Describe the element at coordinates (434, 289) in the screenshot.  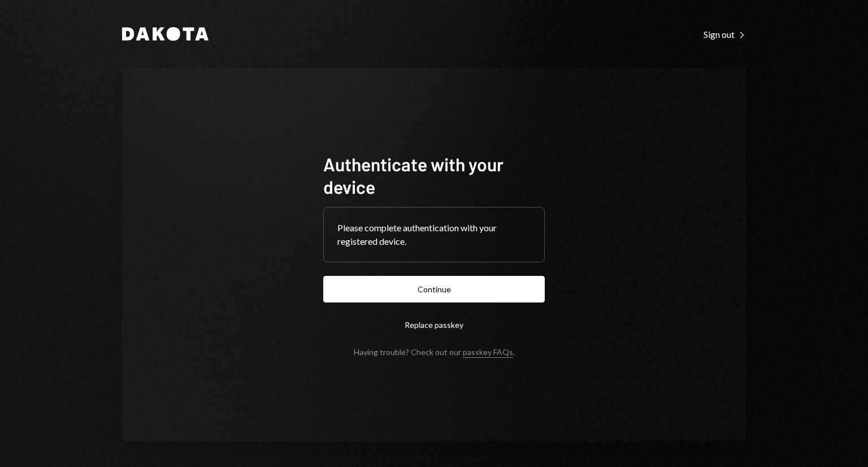
I see `button: Continue` at that location.